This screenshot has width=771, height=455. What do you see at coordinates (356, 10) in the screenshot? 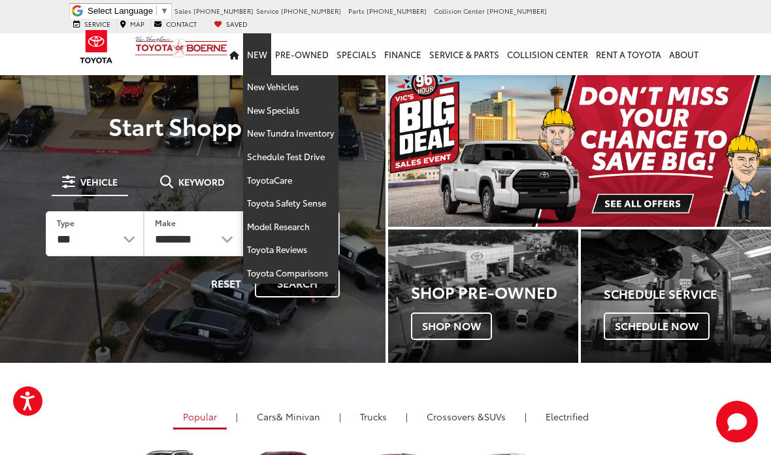
I see `span: Parts` at bounding box center [356, 10].